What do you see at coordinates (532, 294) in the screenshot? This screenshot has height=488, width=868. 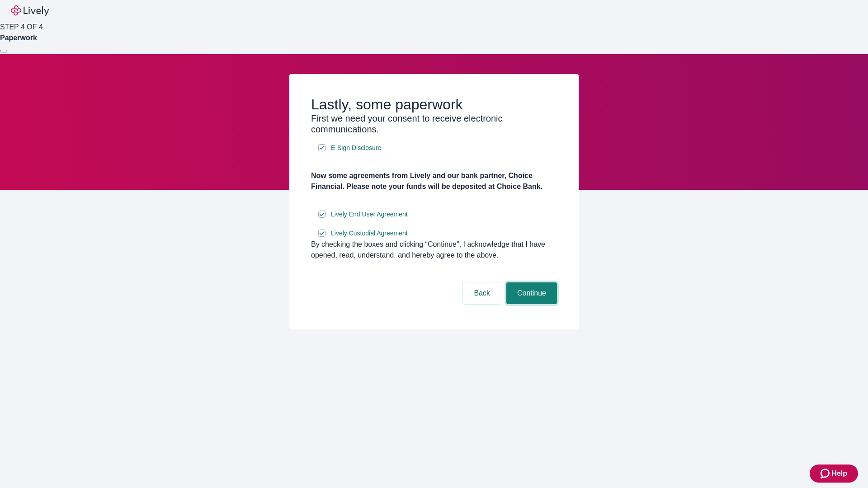 I see `button: Continue` at bounding box center [532, 294].